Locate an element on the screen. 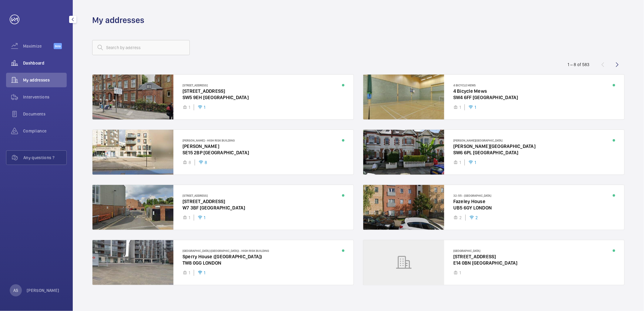 The height and width of the screenshot is (311, 644). h1: My addresses is located at coordinates (118, 20).